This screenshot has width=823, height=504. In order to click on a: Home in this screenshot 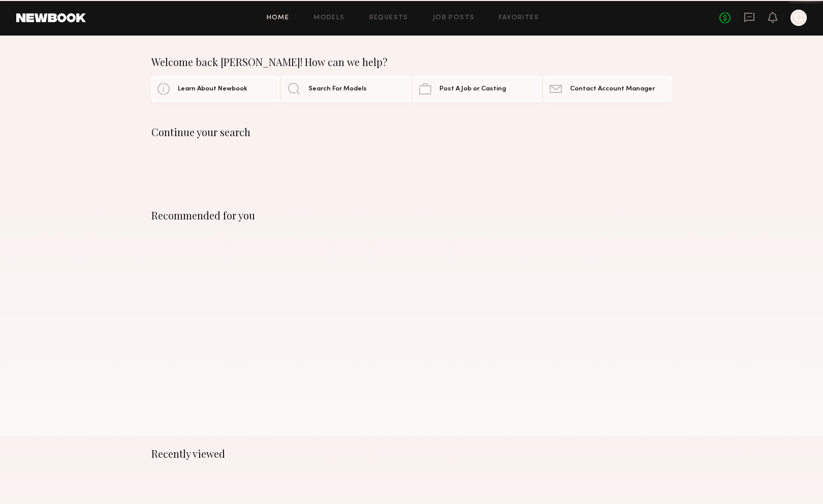, I will do `click(278, 18)`.